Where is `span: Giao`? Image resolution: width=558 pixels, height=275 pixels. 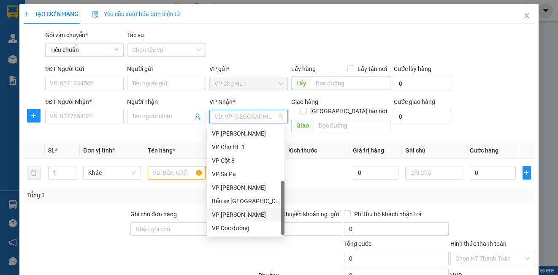 span: Giao is located at coordinates (302, 125).